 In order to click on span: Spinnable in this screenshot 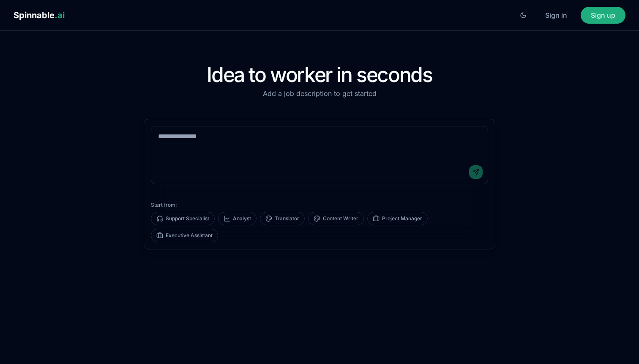, I will do `click(39, 15)`.